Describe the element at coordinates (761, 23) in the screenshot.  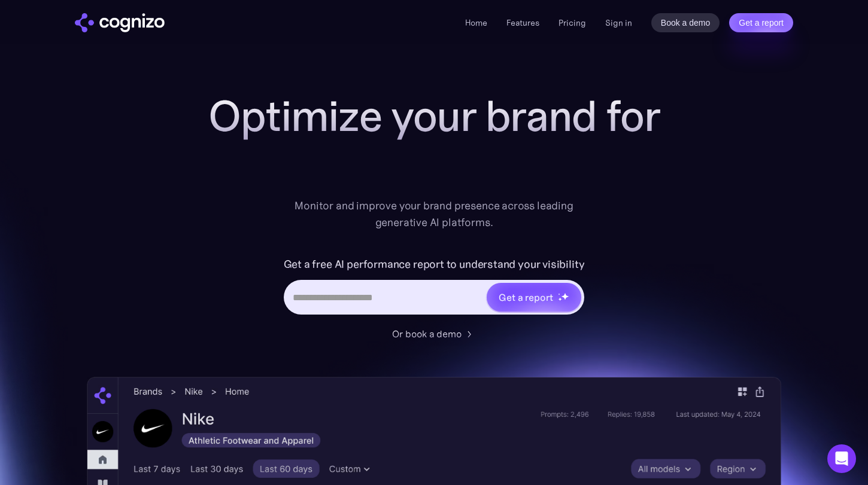
I see `a: Get a report` at that location.